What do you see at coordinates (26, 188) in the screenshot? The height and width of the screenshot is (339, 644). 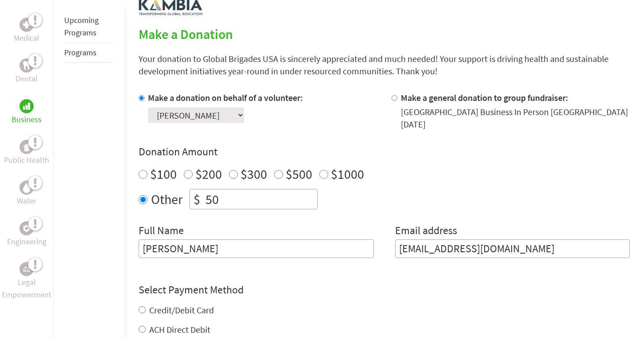 I see `div: Water` at bounding box center [26, 188].